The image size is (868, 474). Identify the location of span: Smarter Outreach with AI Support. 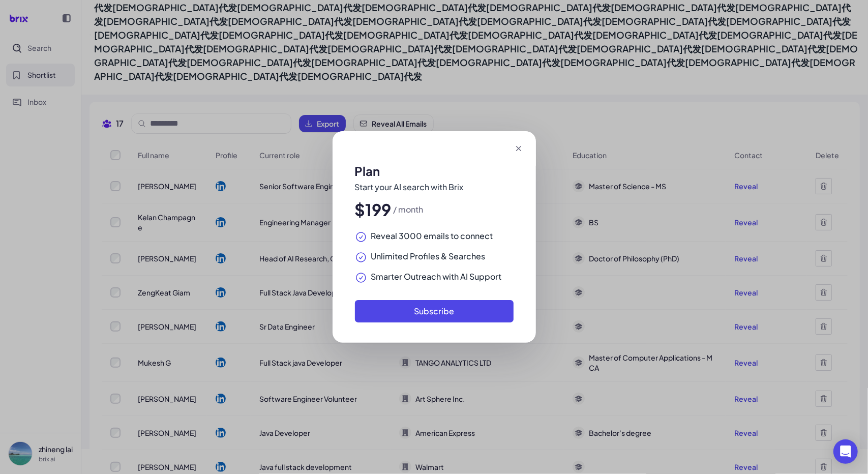
(436, 277).